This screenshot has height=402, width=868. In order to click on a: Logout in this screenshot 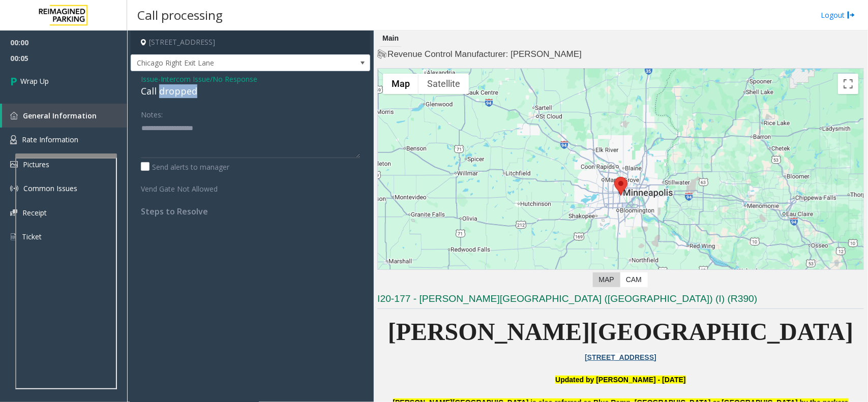, I will do `click(838, 14)`.